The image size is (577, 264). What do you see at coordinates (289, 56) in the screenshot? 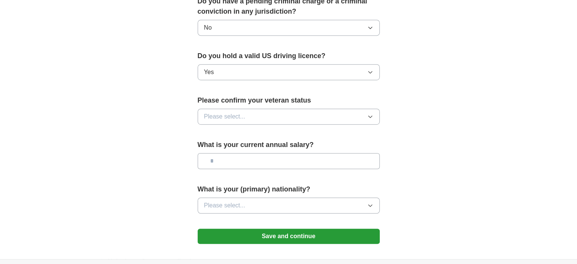
I see `label: Do you hold a valid US driving licence?` at bounding box center [289, 56].